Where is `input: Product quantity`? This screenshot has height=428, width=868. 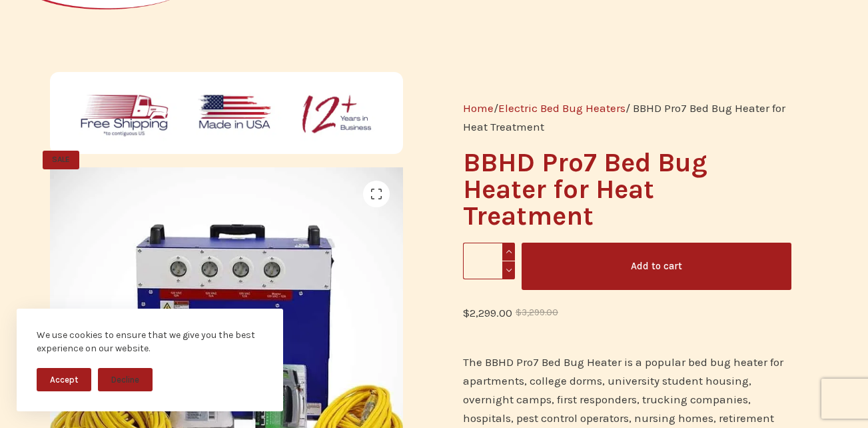
input: Product quantity is located at coordinates (489, 261).